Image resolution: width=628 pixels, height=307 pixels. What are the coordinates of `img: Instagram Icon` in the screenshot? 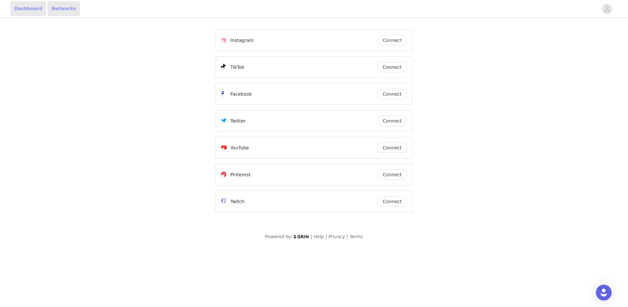 It's located at (224, 41).